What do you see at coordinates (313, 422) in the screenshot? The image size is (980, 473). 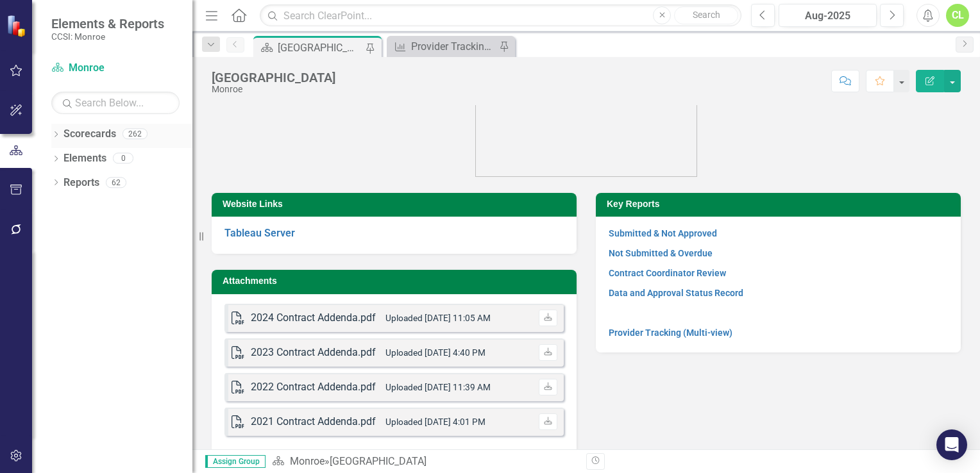 I see `div: 2021 Contract Addenda.pdf` at bounding box center [313, 422].